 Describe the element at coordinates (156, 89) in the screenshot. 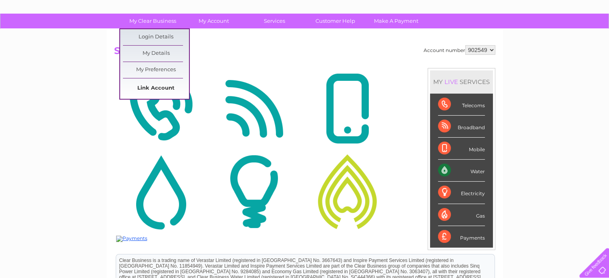

I see `a: Link Account` at that location.